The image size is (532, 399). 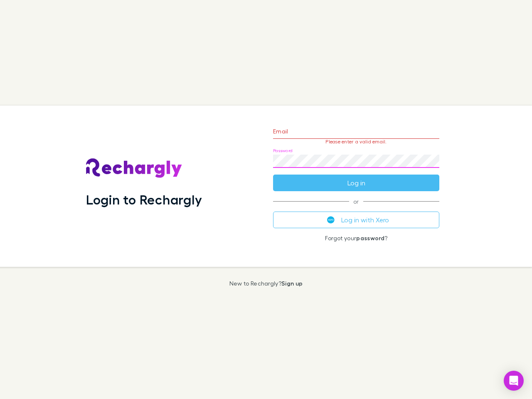 I want to click on div: Open Intercom Messenger, so click(x=514, y=381).